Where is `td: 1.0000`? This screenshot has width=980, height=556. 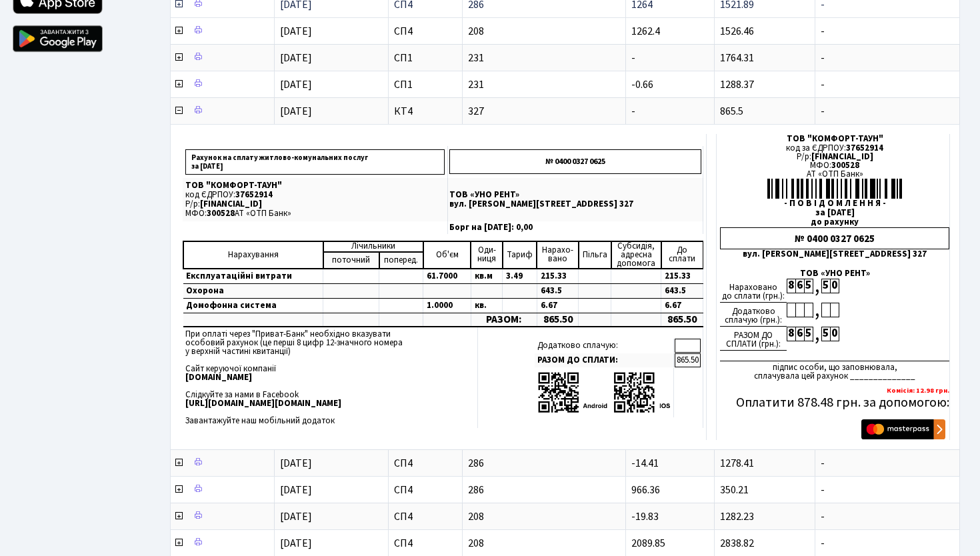
td: 1.0000 is located at coordinates (447, 305).